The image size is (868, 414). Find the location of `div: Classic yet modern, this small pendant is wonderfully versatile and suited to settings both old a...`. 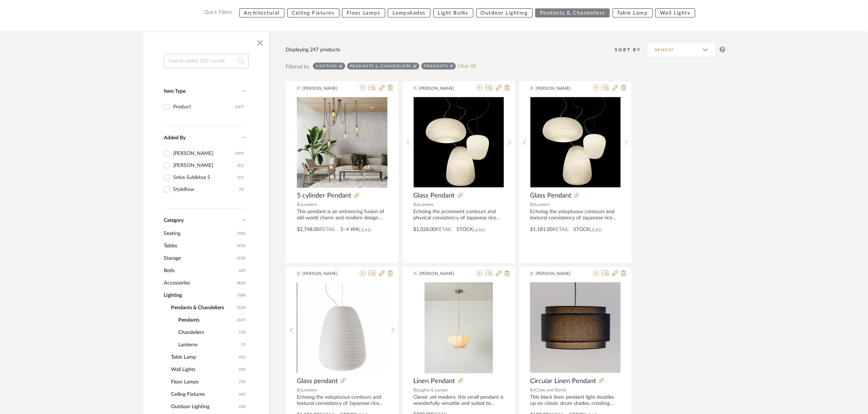

div: Classic yet modern, this small pendant is wonderfully versatile and suited to settings both old a... is located at coordinates (459, 401).